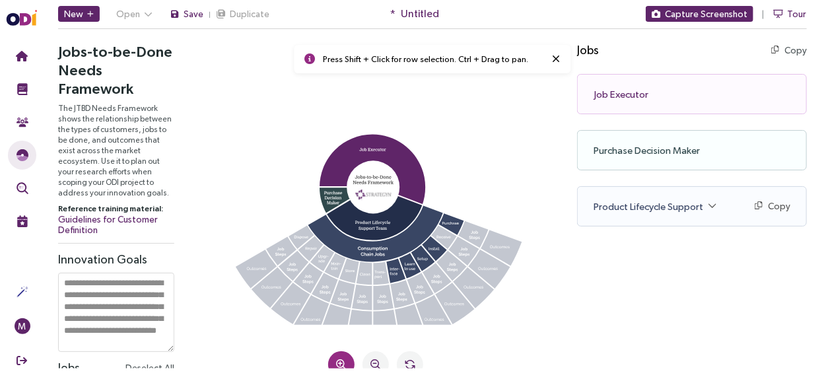  I want to click on img: Live Events, so click(22, 221).